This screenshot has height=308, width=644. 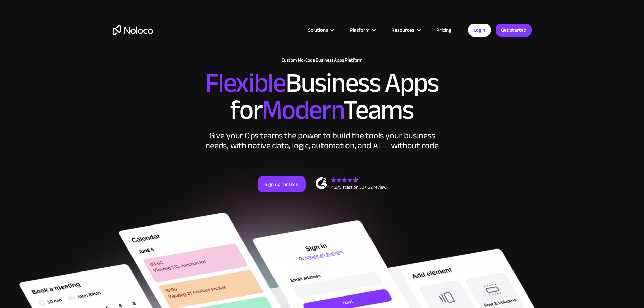 I want to click on h2: Business Apps for Teams, so click(x=322, y=97).